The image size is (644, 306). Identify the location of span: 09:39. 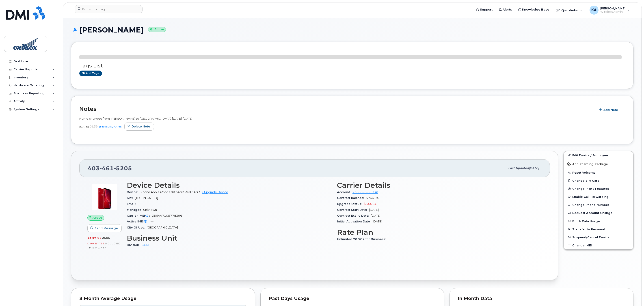
(93, 126).